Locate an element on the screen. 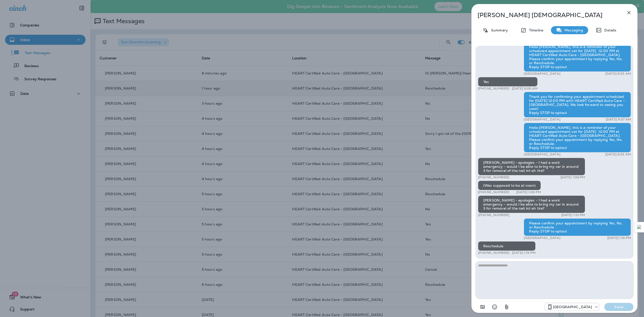 Image resolution: width=644 pixels, height=317 pixels. p: Messaging is located at coordinates (573, 30).